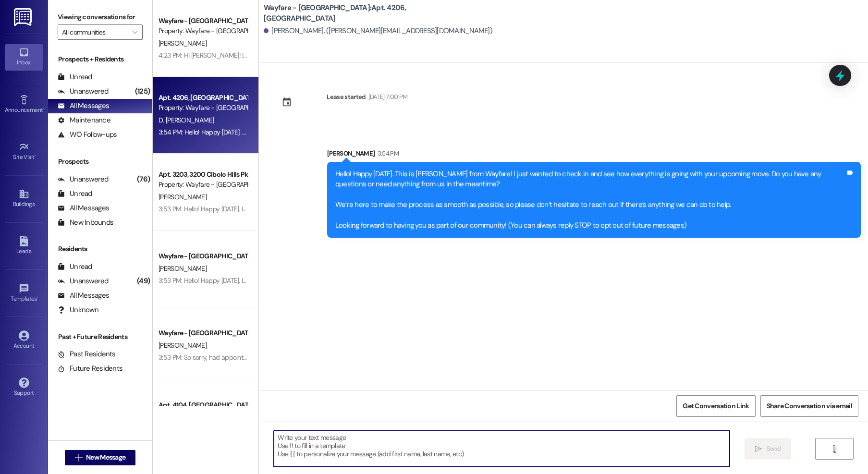 Image resolution: width=868 pixels, height=474 pixels. Describe the element at coordinates (100, 162) in the screenshot. I see `div: Prospects` at that location.